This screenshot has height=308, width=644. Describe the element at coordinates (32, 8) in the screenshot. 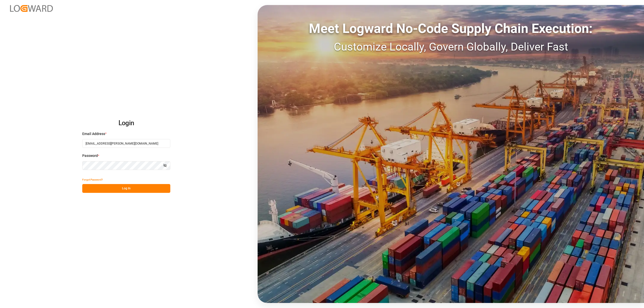

I see `img: Logward_new_orange.png` at that location.